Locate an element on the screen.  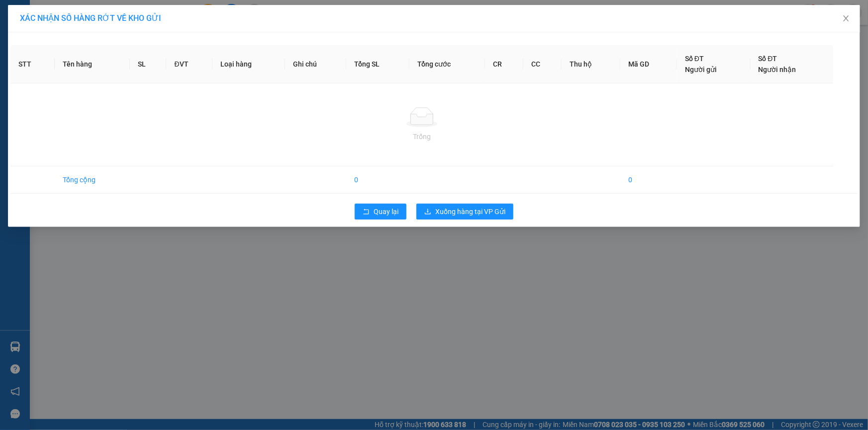
button: Close is located at coordinates (846, 19).